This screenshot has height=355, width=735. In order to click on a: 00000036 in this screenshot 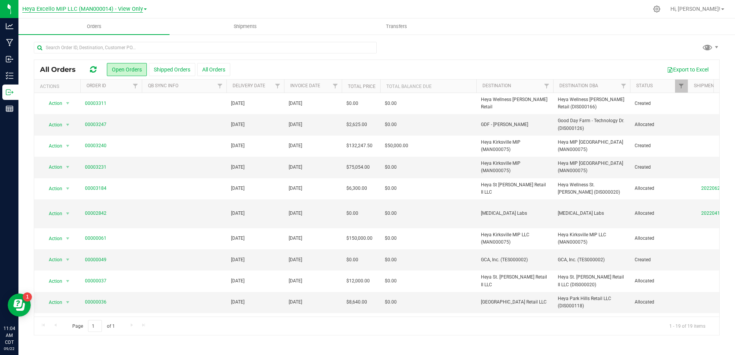, I will do `click(96, 302)`.